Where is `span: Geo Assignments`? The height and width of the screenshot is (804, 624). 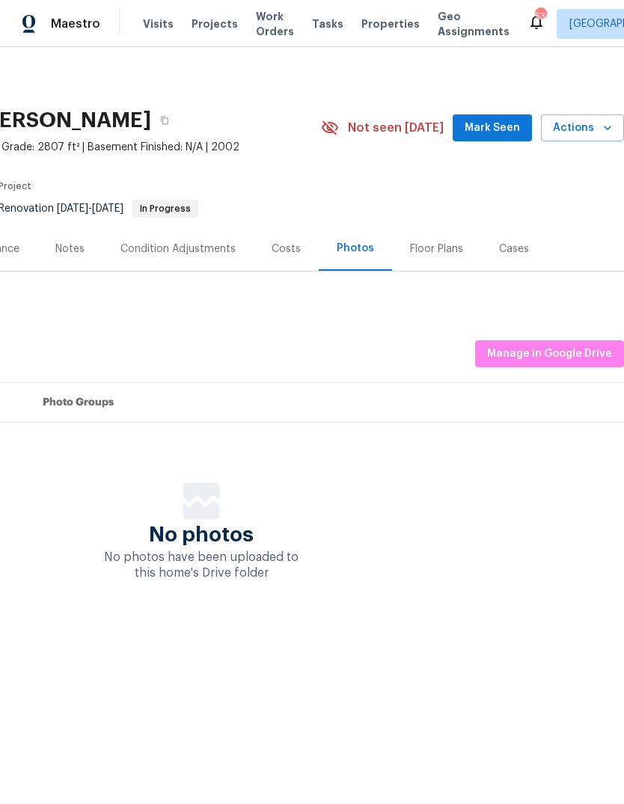 span: Geo Assignments is located at coordinates (473, 24).